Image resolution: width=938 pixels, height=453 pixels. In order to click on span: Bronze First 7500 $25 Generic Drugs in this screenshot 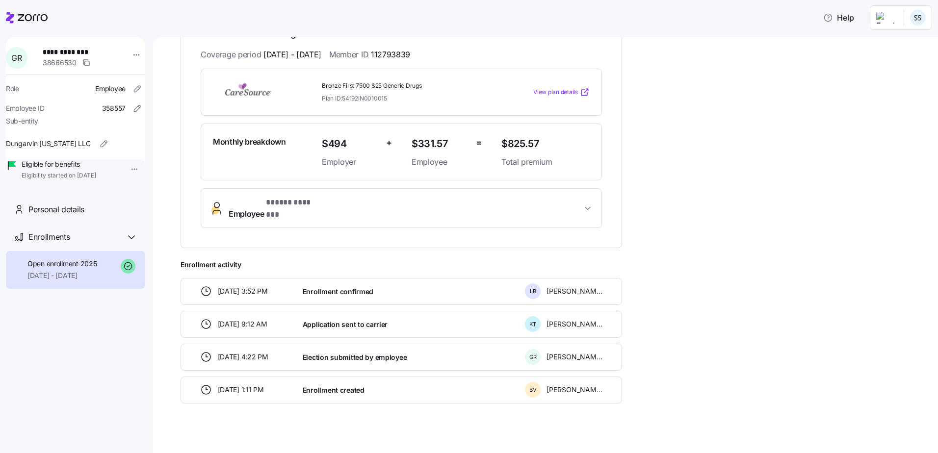, I will do `click(408, 86)`.